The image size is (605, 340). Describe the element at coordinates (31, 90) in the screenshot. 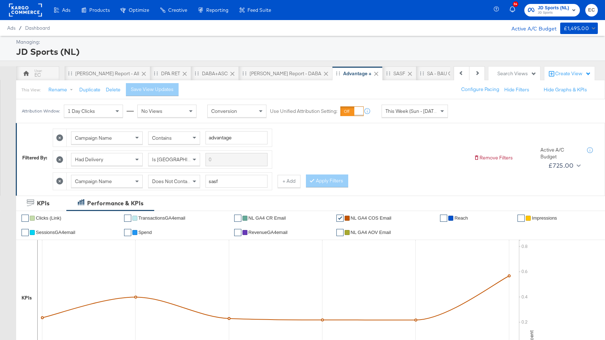

I see `div: This View:` at that location.